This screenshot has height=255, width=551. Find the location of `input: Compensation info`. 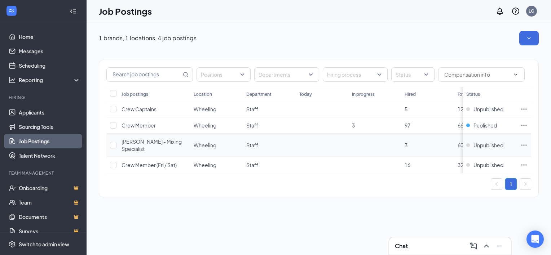

input: Compensation info is located at coordinates (477, 75).